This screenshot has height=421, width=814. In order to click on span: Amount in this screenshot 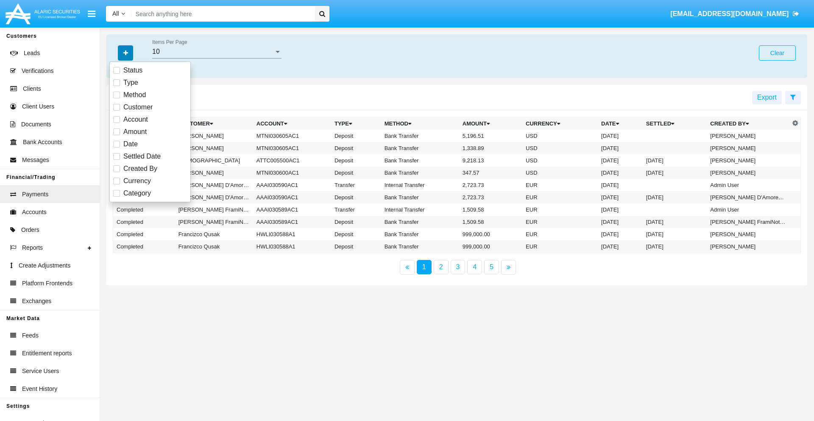, I will do `click(135, 132)`.